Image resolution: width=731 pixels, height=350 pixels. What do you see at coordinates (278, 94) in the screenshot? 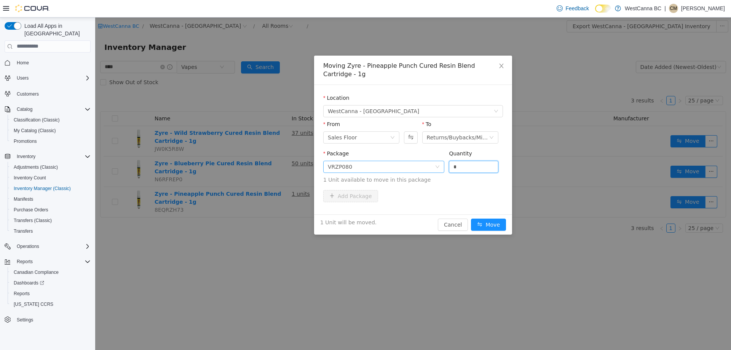
I see `span: WestCanna - Broadway` at bounding box center [278, 94].